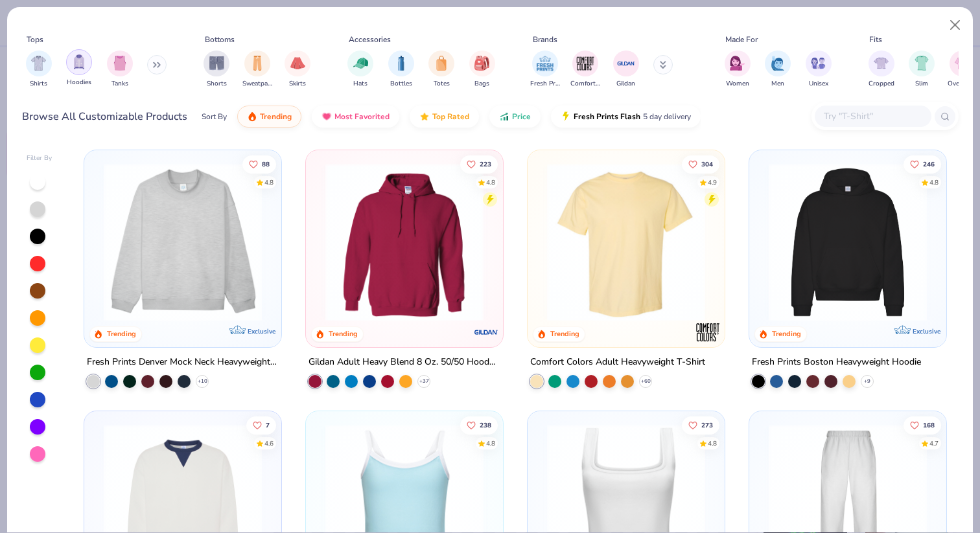 This screenshot has width=980, height=533. What do you see at coordinates (297, 70) in the screenshot?
I see `div: filter for Skirts` at bounding box center [297, 70].